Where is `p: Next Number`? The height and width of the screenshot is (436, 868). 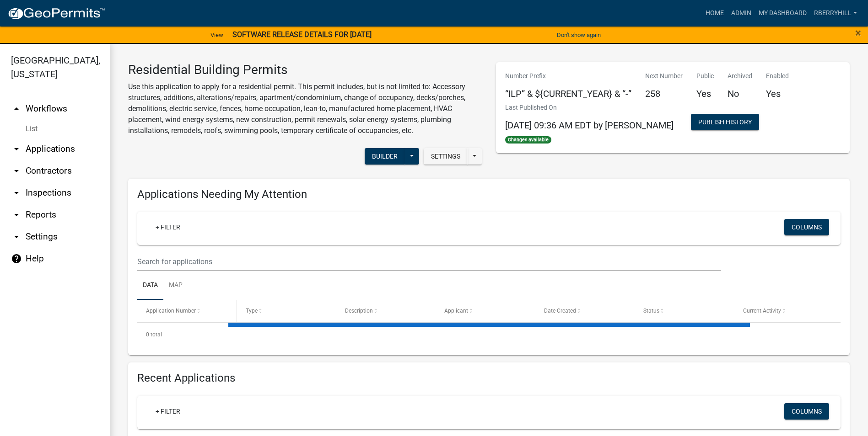
p: Next Number is located at coordinates (664, 76).